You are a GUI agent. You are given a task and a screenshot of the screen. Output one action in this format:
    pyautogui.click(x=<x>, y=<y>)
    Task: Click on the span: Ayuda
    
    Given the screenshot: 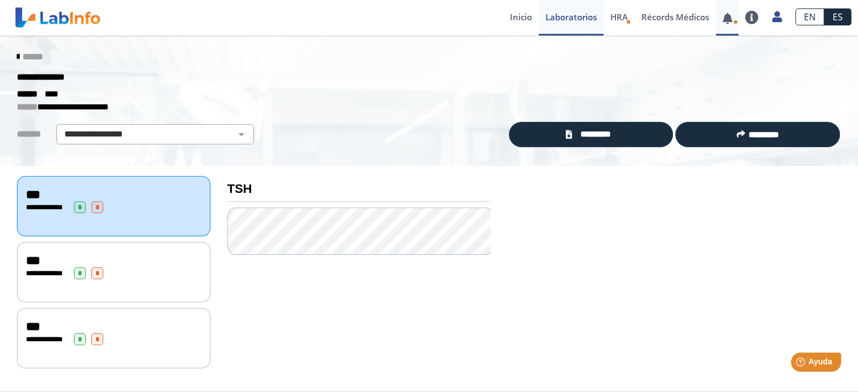 What is the action you would take?
    pyautogui.click(x=63, y=14)
    